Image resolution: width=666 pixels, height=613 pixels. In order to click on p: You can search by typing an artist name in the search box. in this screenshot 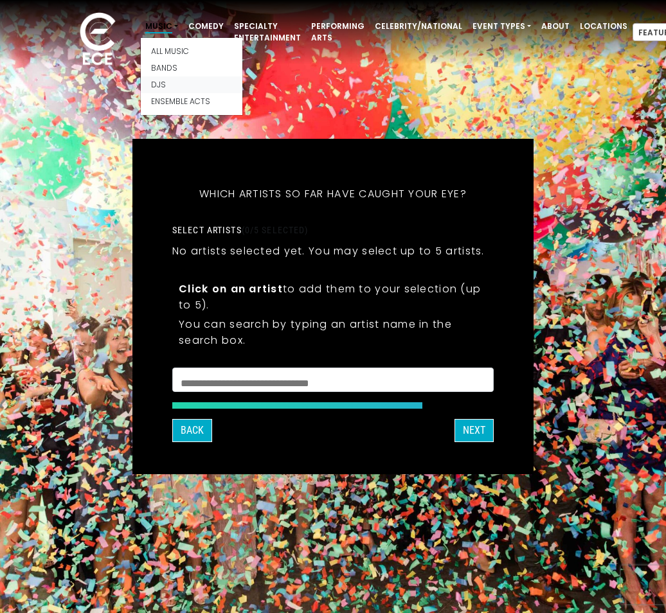, I will do `click(333, 332)`.